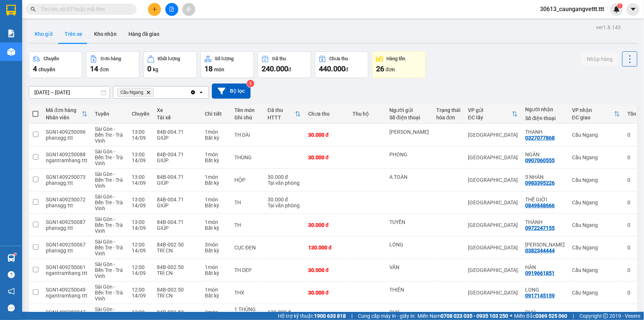 The image size is (644, 320). I want to click on div: TH DÀI, so click(247, 135).